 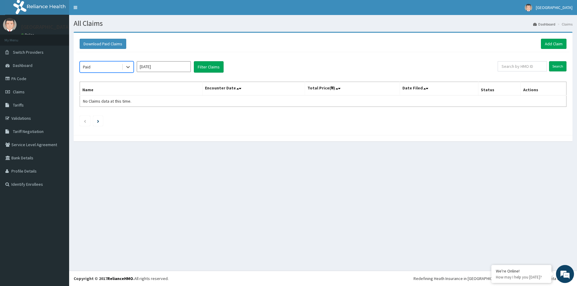 I want to click on a: Add Claim, so click(x=553, y=44).